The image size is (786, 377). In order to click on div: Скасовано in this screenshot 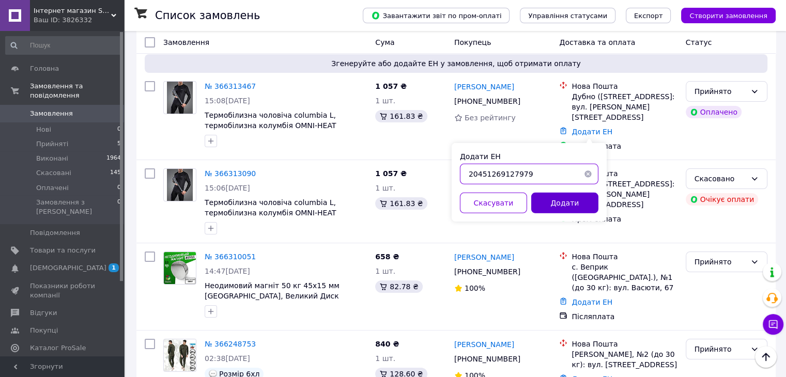, I will do `click(721, 179)`.